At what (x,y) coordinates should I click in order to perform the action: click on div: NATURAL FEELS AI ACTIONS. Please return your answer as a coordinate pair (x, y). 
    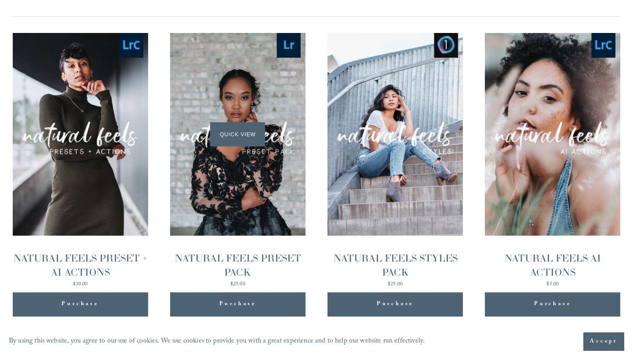
    Looking at the image, I should click on (553, 265).